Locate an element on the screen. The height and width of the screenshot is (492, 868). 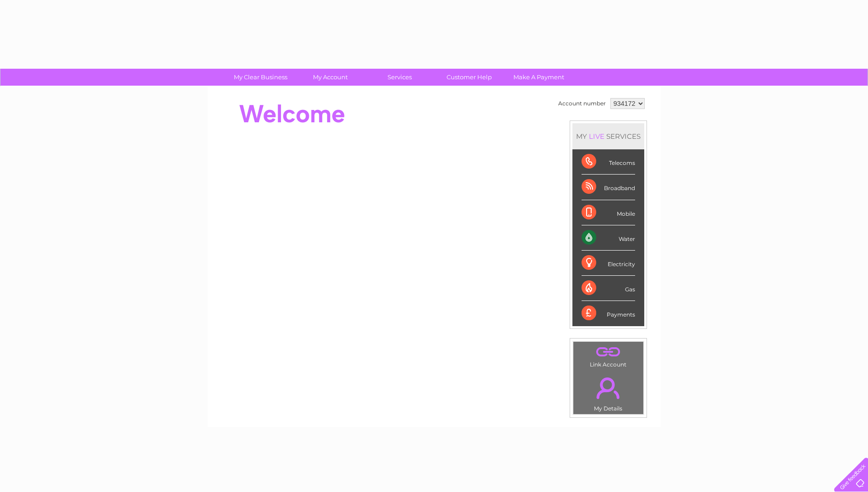
a: My Account is located at coordinates (329, 77).